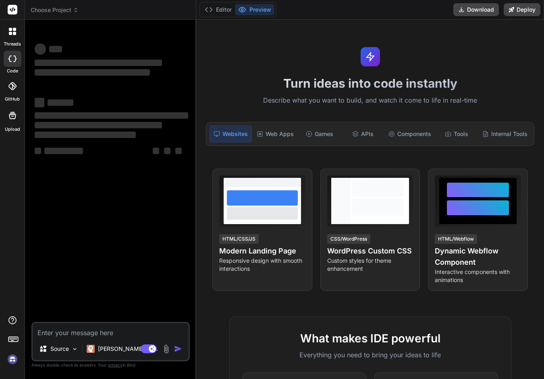 Image resolution: width=544 pixels, height=379 pixels. Describe the element at coordinates (60, 349) in the screenshot. I see `p: Source` at that location.